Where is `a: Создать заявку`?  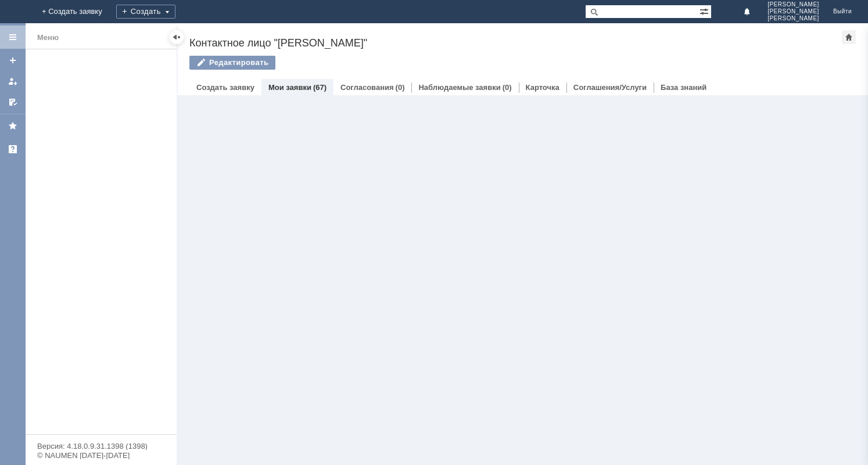 a: Создать заявку is located at coordinates (225, 87).